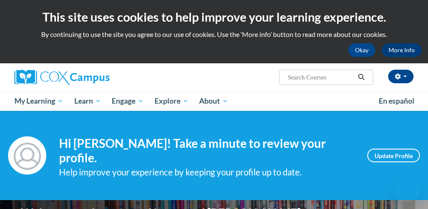 The image size is (428, 209). What do you see at coordinates (87, 101) in the screenshot?
I see `span: Learn` at bounding box center [87, 101].